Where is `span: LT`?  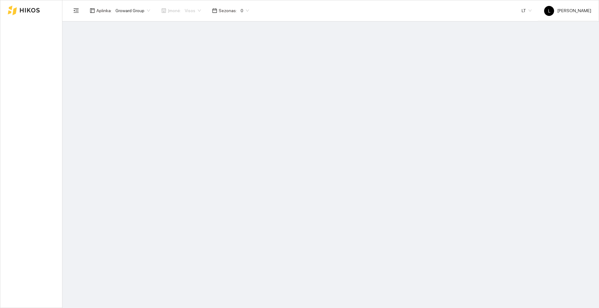
span: LT is located at coordinates (527, 11).